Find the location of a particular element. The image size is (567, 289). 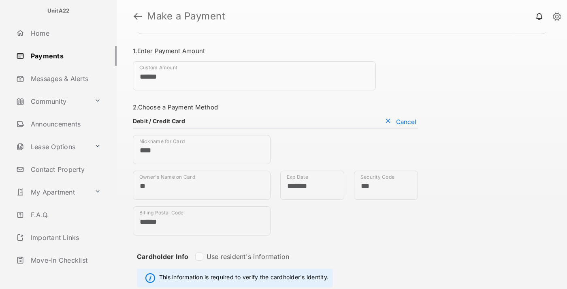

span: This information is required to verify the cardholder's identity. is located at coordinates (244, 278).